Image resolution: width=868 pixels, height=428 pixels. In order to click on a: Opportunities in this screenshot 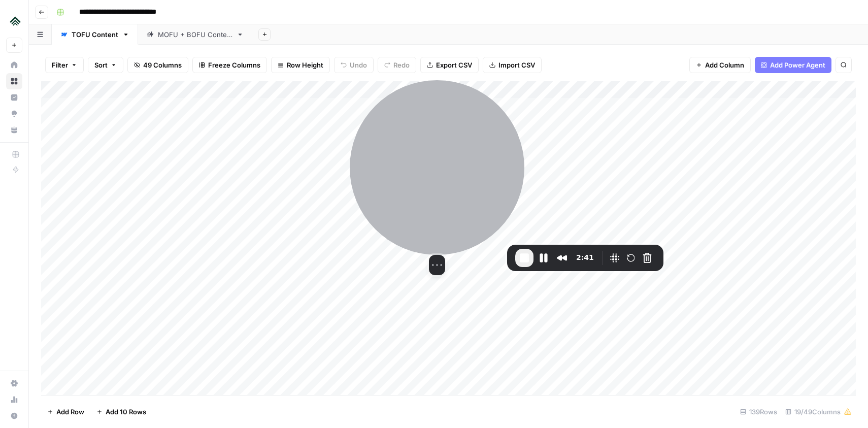, I will do `click(14, 113)`.